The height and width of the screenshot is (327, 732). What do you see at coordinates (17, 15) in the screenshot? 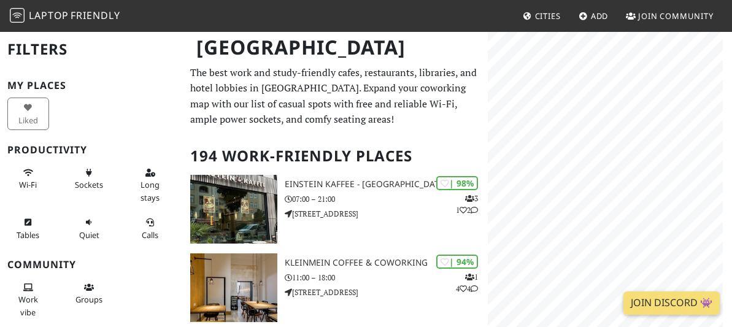
I see `img: LaptopFriendly` at bounding box center [17, 15].